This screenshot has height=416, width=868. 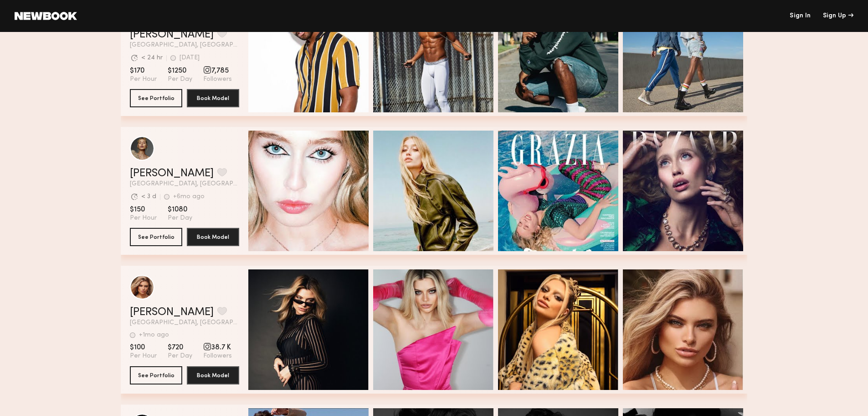 I want to click on div: +6mo ago, so click(x=188, y=197).